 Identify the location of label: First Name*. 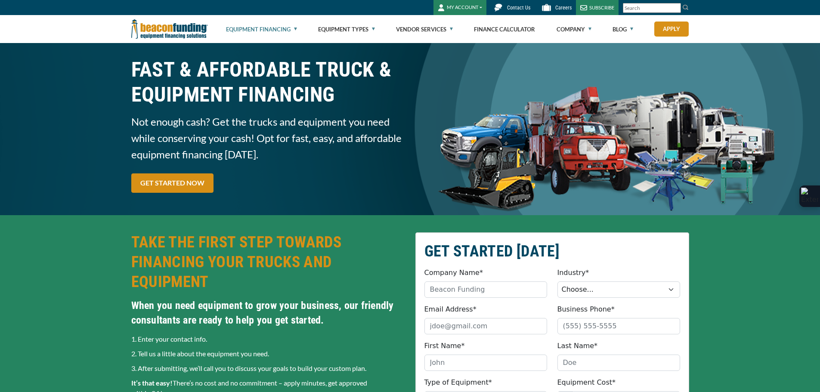
(445, 346).